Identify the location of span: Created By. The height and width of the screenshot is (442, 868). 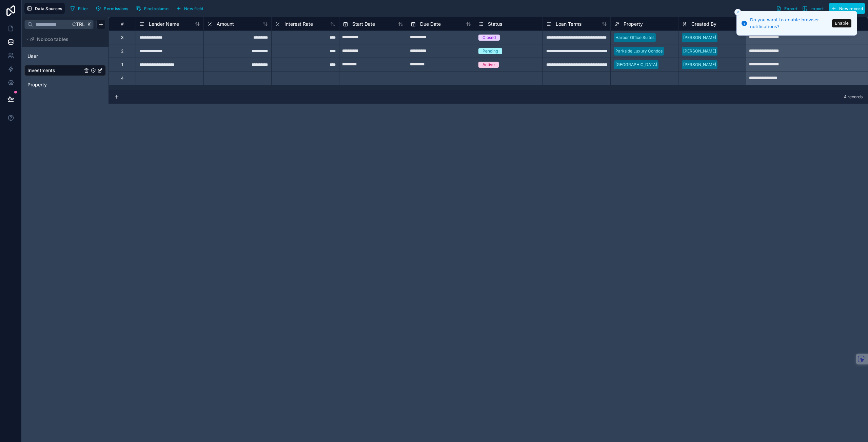
(703, 24).